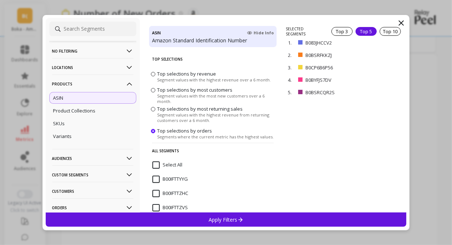  Describe the element at coordinates (93, 29) in the screenshot. I see `input: Search Segments` at that location.